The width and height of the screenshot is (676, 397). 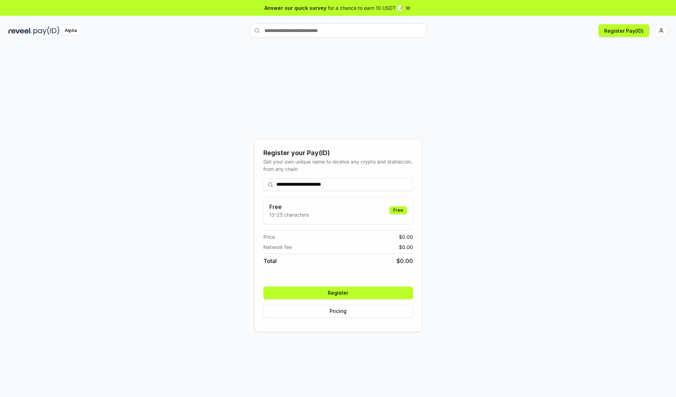 I want to click on span: Price, so click(x=269, y=237).